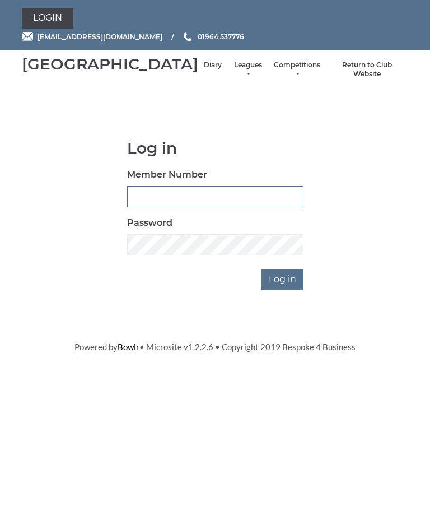 Image resolution: width=430 pixels, height=516 pixels. Describe the element at coordinates (367, 69) in the screenshot. I see `a: Return to Club Website` at that location.